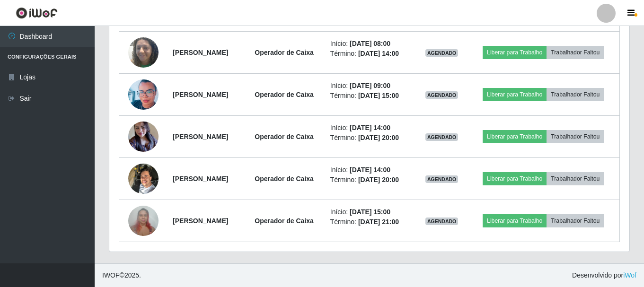 Image resolution: width=644 pixels, height=287 pixels. Describe the element at coordinates (143, 220) in the screenshot. I see `img: 1722880664865.jpeg` at that location.